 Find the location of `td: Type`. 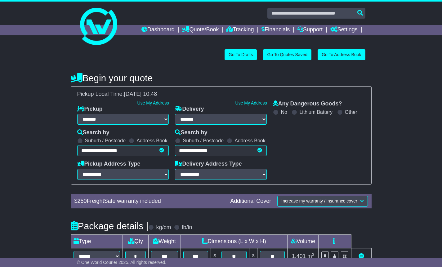

td: Type is located at coordinates (97, 241).